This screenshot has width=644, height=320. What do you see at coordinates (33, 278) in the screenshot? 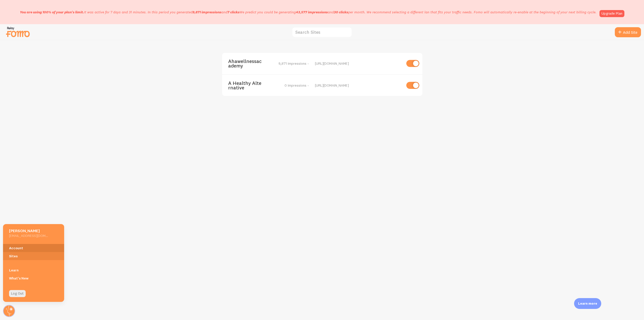
I see `a: What's New` at bounding box center [33, 278].